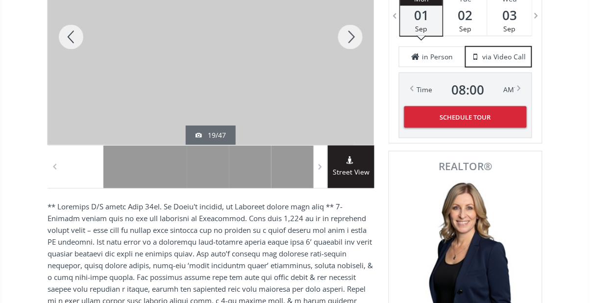  I want to click on span: 01, so click(421, 15).